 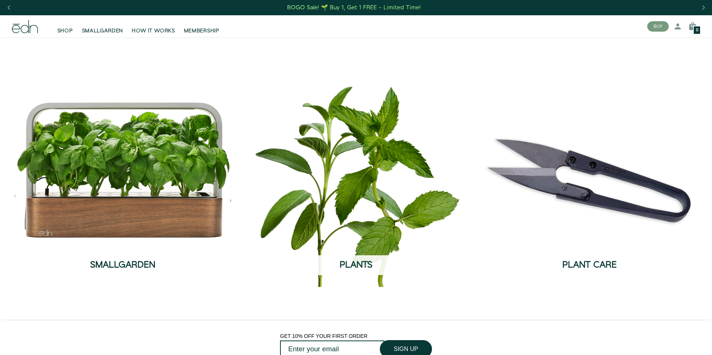 What do you see at coordinates (153, 26) in the screenshot?
I see `a: HOW IT WORKS` at bounding box center [153, 26].